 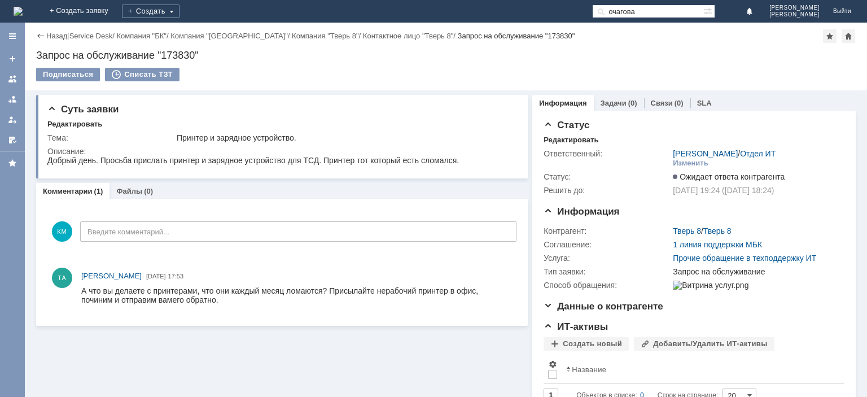 What do you see at coordinates (849, 36) in the screenshot?
I see `div: Сделать домашней страницей` at bounding box center [849, 36].